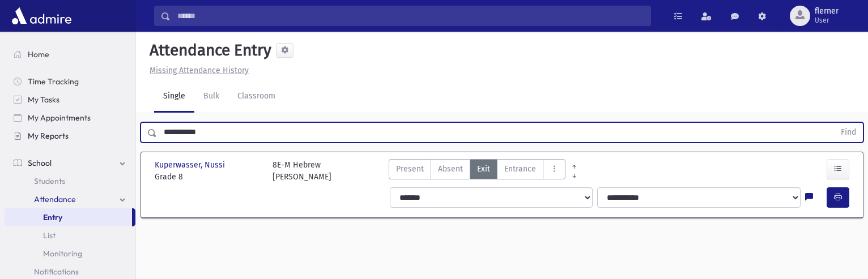  Describe the element at coordinates (196, 70) in the screenshot. I see `a: Missing Attendance History` at that location.